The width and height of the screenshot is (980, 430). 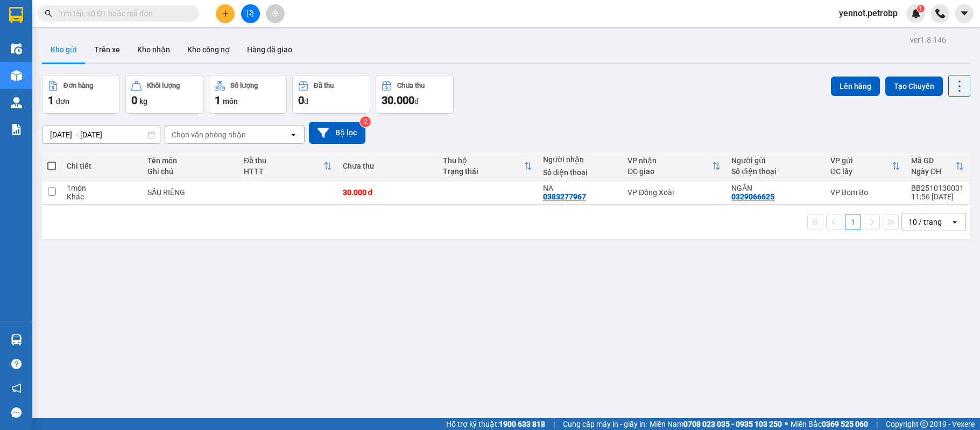 What do you see at coordinates (337, 132) in the screenshot?
I see `button: Bộ lọc` at bounding box center [337, 132].